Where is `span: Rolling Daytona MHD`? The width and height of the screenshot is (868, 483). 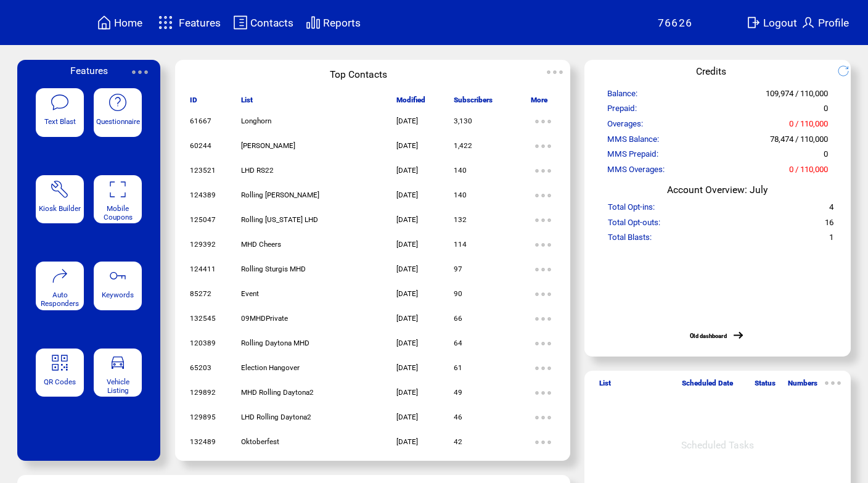 span: Rolling Daytona MHD is located at coordinates (275, 343).